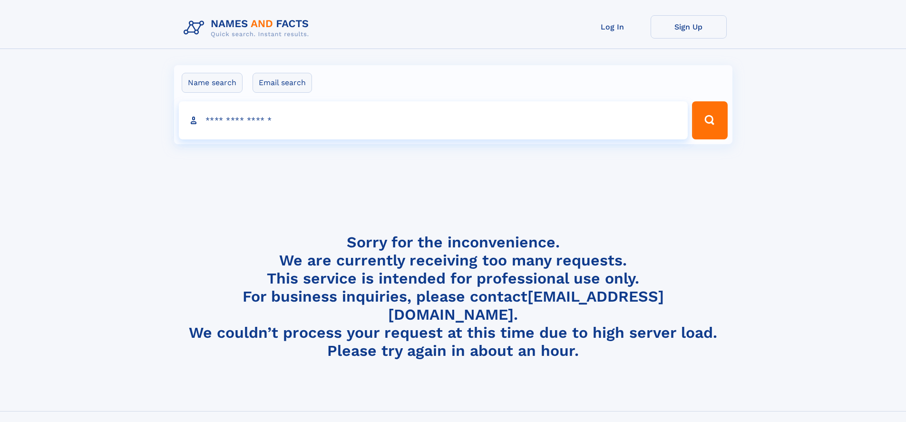  Describe the element at coordinates (689, 27) in the screenshot. I see `a: Sign Up` at that location.